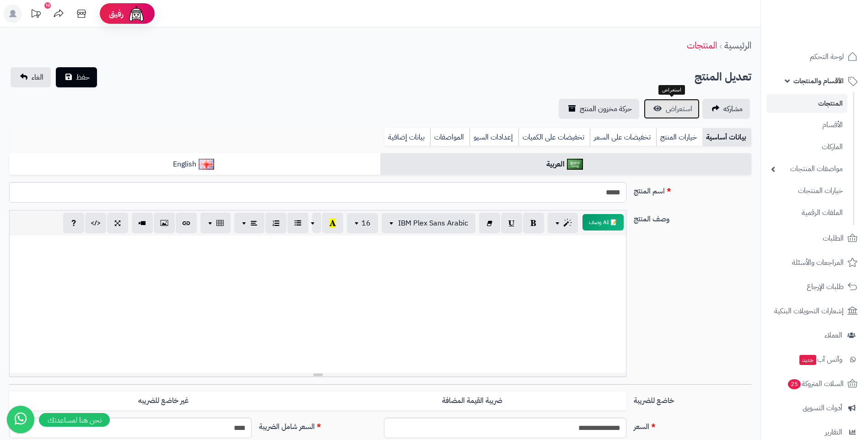 The width and height of the screenshot is (868, 440). I want to click on button: 16, so click(362, 224).